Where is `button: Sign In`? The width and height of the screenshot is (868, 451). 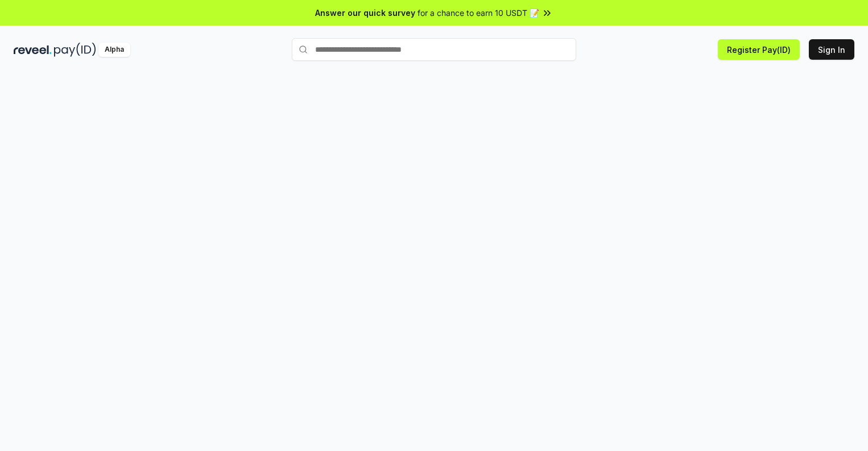
button: Sign In is located at coordinates (832, 50).